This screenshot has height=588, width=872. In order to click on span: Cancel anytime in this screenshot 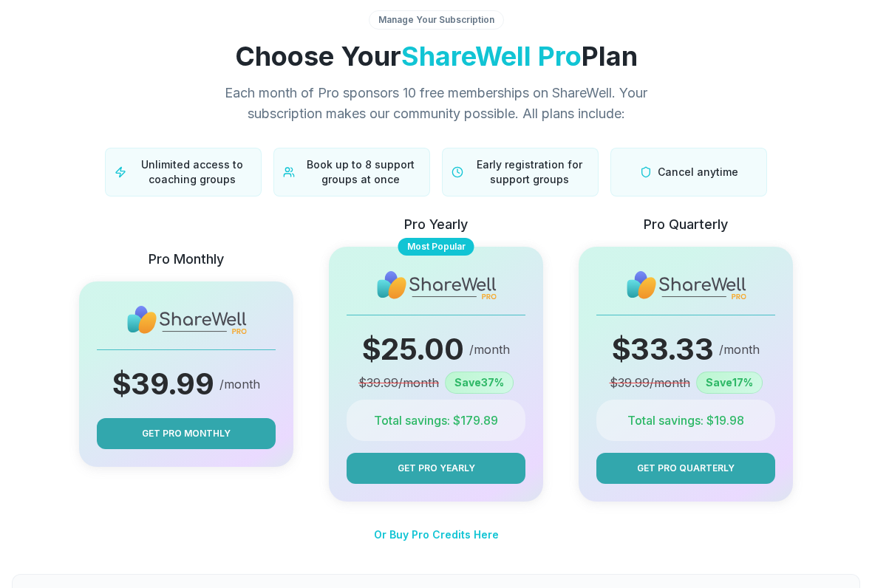, I will do `click(697, 172)`.